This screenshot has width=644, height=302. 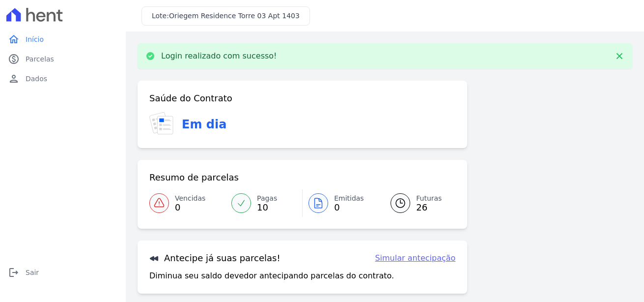 I want to click on h3: Saúde do Contrato, so click(x=190, y=98).